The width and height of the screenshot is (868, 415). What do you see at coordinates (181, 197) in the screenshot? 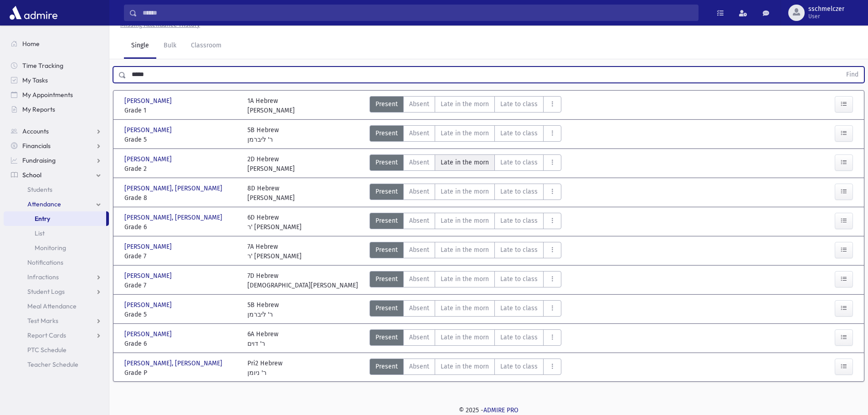
I see `span: Grade 8` at bounding box center [181, 197].